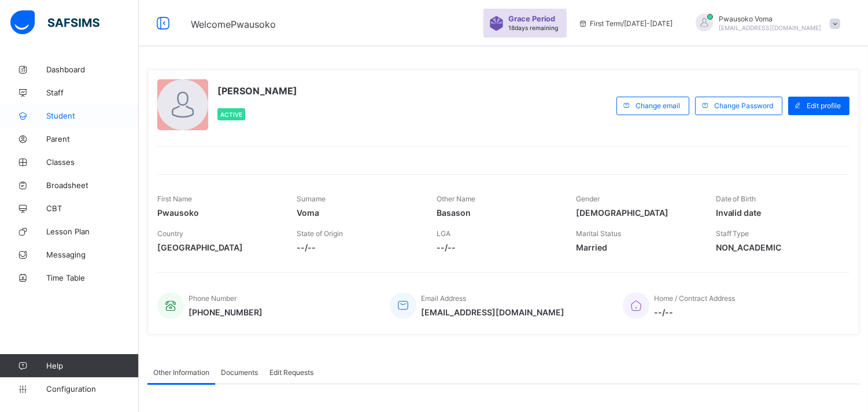  What do you see at coordinates (496, 23) in the screenshot?
I see `img: sticker-purple.71386a28dfed39d6af7621340158ba97.svg` at bounding box center [496, 23].